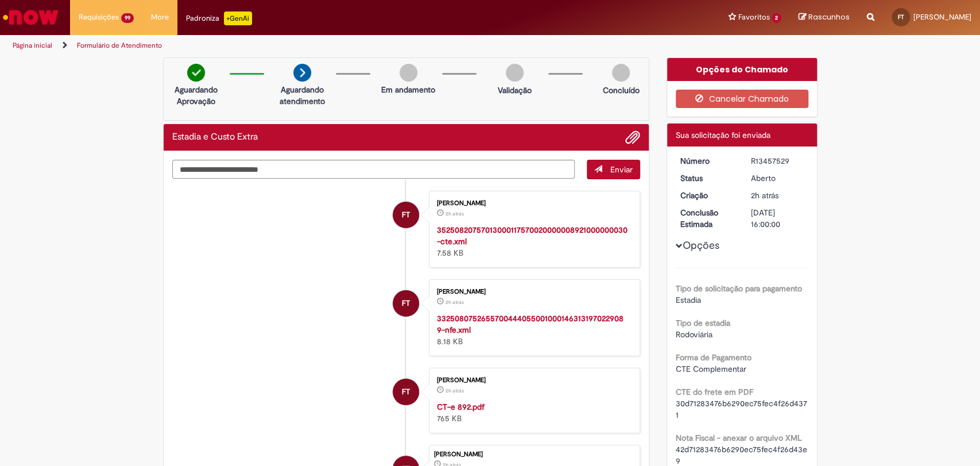 This screenshot has height=466, width=980. Describe the element at coordinates (532, 235) in the screenshot. I see `strong: 35250820757013000117570020000008921000000030-cte.xml` at that location.